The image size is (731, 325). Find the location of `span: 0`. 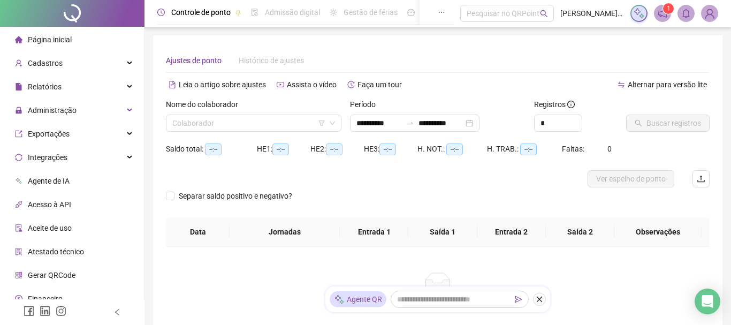

span: 0 is located at coordinates (609, 149).